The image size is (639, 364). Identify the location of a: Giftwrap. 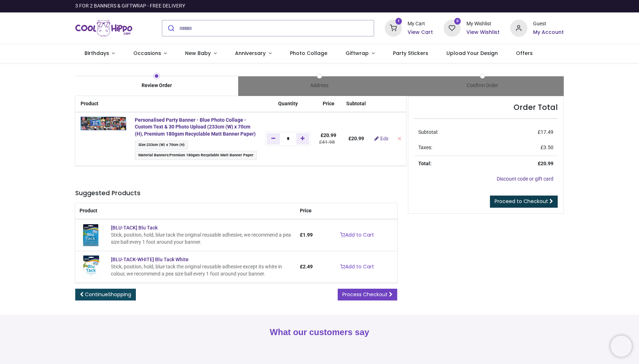
(360, 54).